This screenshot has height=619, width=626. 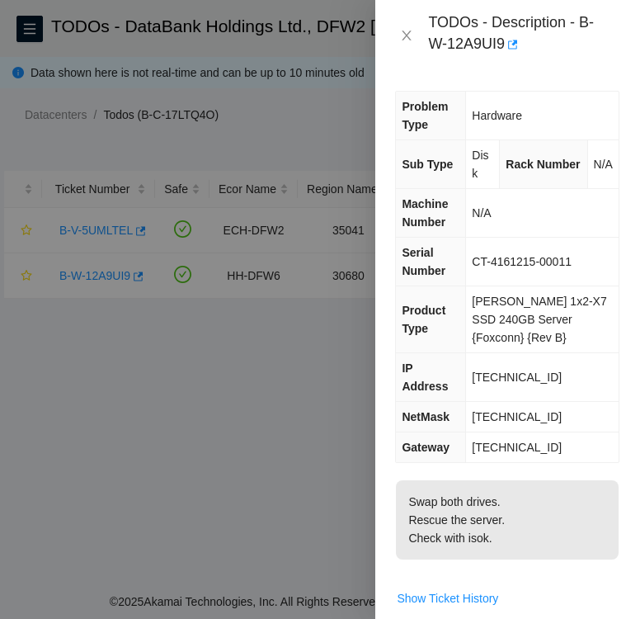 I want to click on p: Swap both drives. Rescue the server. Check with isok., so click(x=507, y=520).